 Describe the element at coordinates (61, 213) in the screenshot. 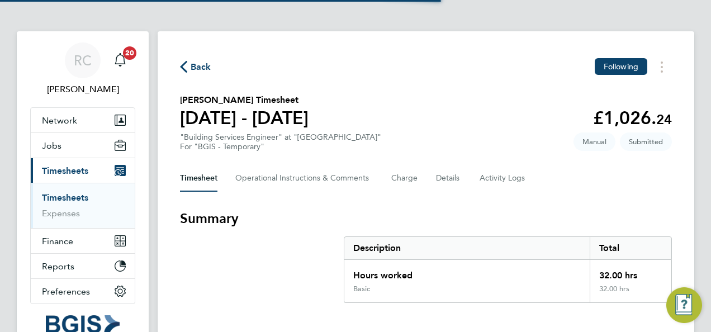

I see `a: Expenses` at that location.